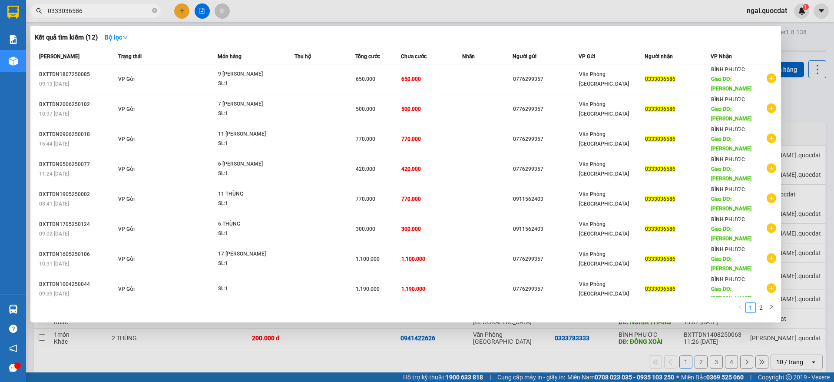 This screenshot has width=834, height=382. I want to click on span: Trạng thái, so click(130, 56).